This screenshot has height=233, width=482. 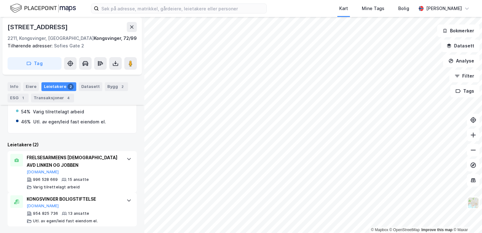 What do you see at coordinates (403, 8) in the screenshot?
I see `div: Bolig` at bounding box center [403, 8].